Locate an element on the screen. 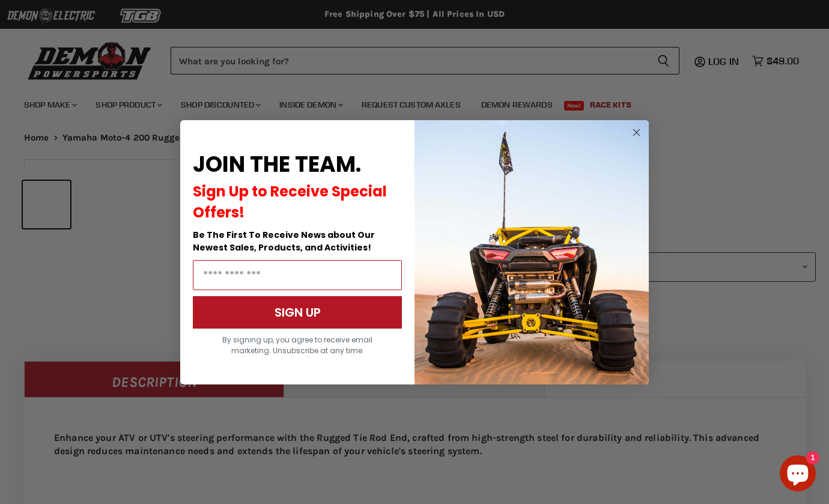 This screenshot has height=504, width=829. button: SIGN UP is located at coordinates (297, 312).